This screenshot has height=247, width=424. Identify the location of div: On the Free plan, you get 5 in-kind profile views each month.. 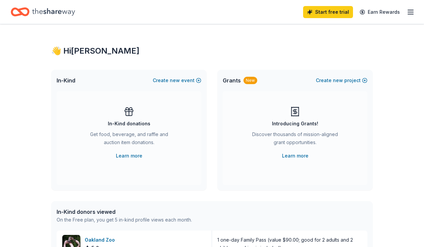
(124, 220).